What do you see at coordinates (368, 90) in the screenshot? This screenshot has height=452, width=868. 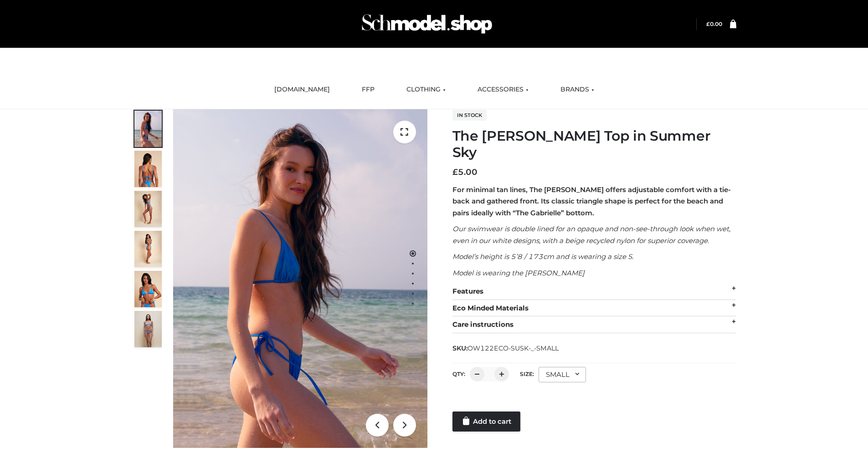 I see `a: FFP` at bounding box center [368, 90].